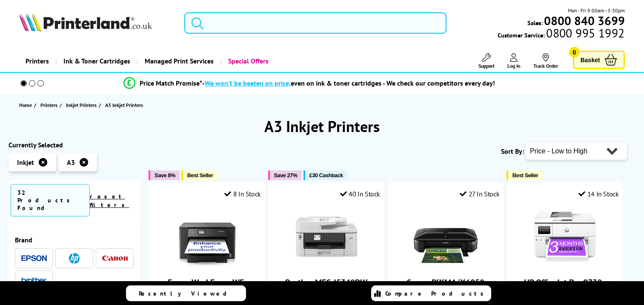  What do you see at coordinates (546, 61) in the screenshot?
I see `a: Track Order` at bounding box center [546, 61].